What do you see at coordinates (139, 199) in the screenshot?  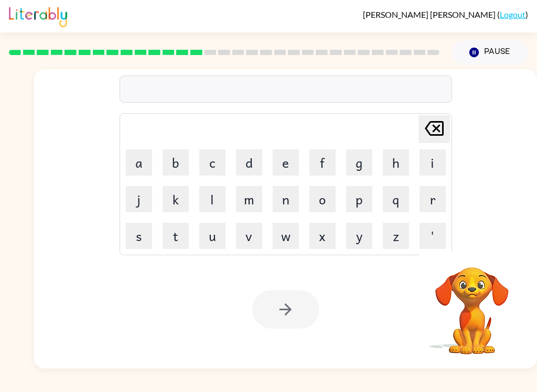 I see `button: j` at bounding box center [139, 199].